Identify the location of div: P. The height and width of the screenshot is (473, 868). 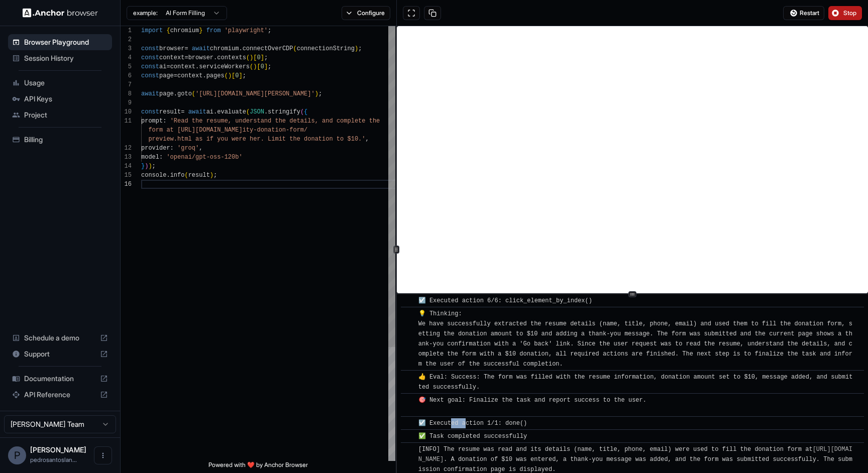
(17, 455).